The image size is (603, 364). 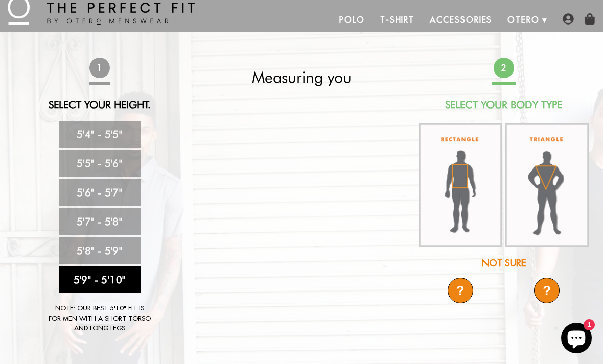 I want to click on div: Not Sure, so click(x=503, y=263).